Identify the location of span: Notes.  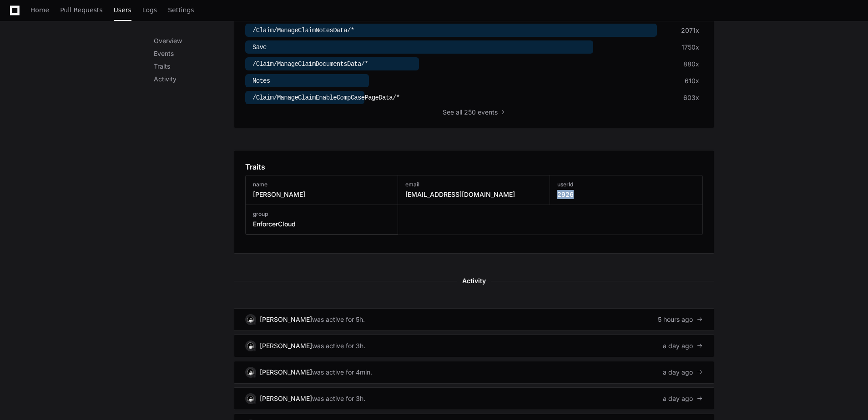
(261, 81).